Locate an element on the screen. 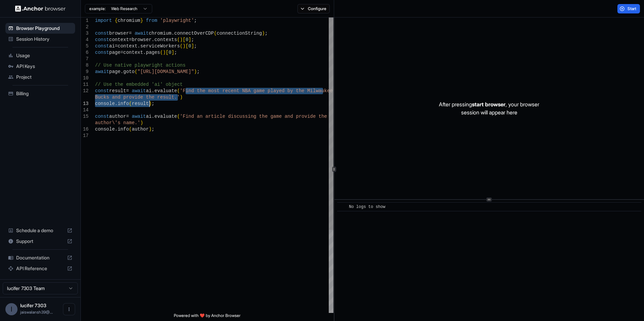  span: API Reference is located at coordinates (40, 269).